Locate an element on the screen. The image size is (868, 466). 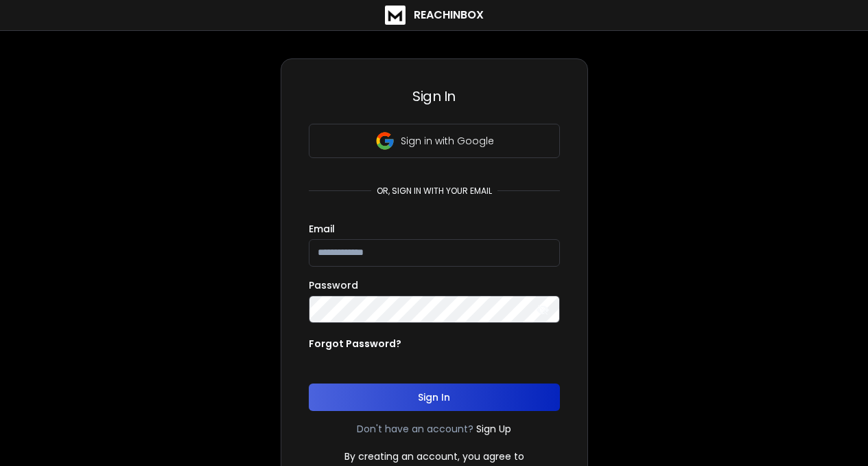
a: Sign Up is located at coordinates (493, 428).